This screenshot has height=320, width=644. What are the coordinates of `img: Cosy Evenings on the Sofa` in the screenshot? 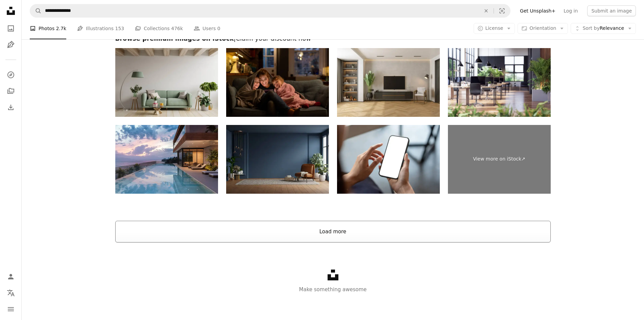 It's located at (278, 82).